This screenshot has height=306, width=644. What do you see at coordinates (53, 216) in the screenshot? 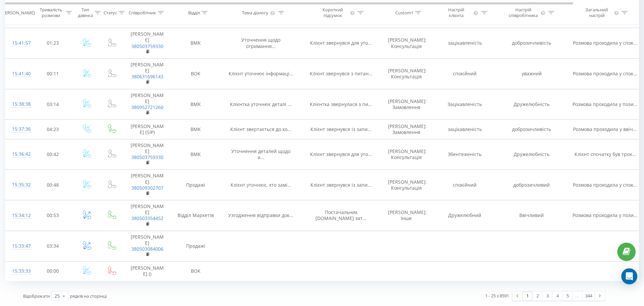
I see `td: 00:53` at bounding box center [53, 216].